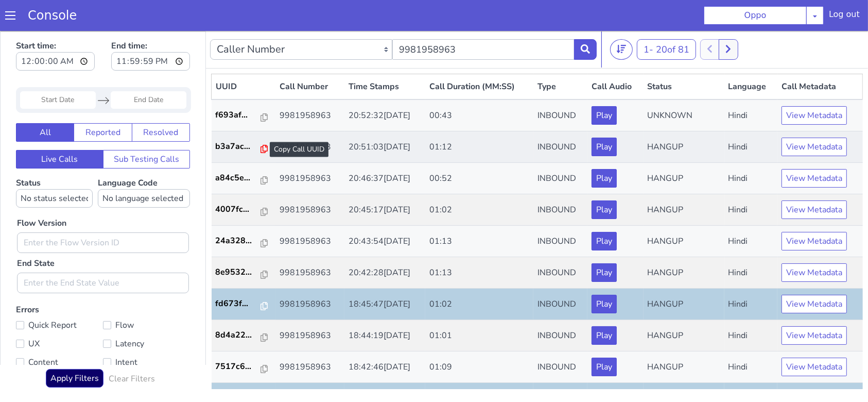 The image size is (868, 402). I want to click on div: Log out, so click(844, 17).